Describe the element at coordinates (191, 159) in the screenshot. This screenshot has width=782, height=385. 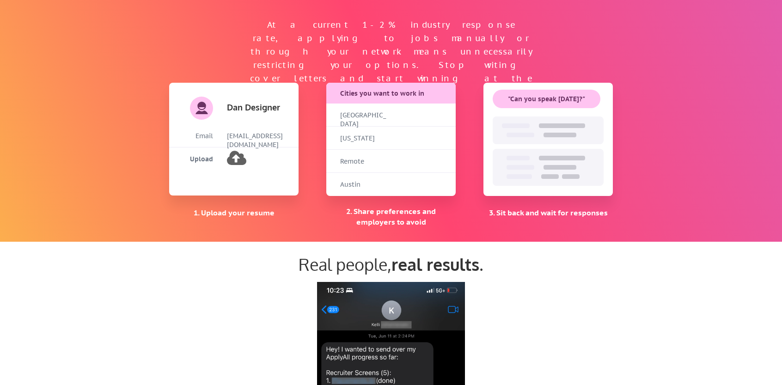
I see `div: Upload` at that location.